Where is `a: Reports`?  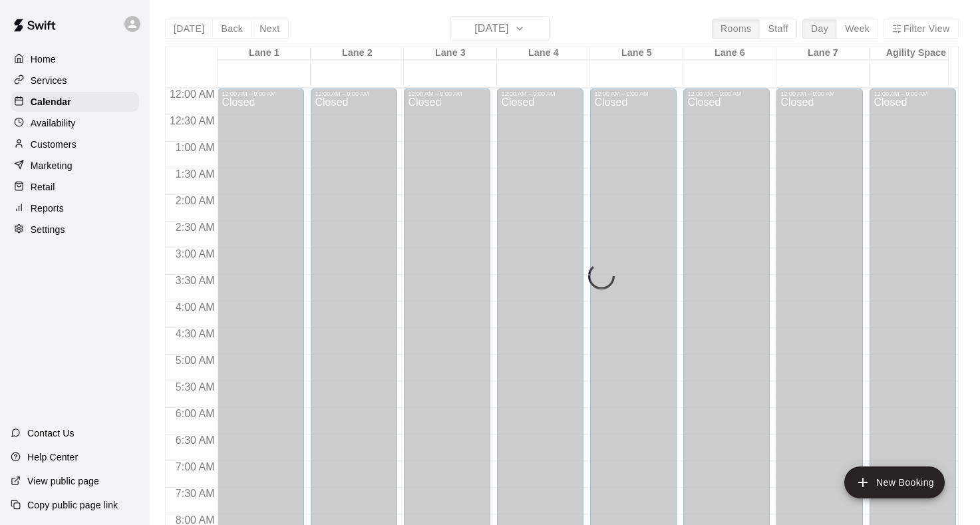 a: Reports is located at coordinates (74, 208).